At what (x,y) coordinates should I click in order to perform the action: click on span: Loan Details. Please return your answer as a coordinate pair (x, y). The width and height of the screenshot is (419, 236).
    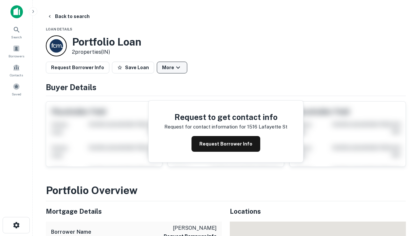
    Looking at the image, I should click on (59, 29).